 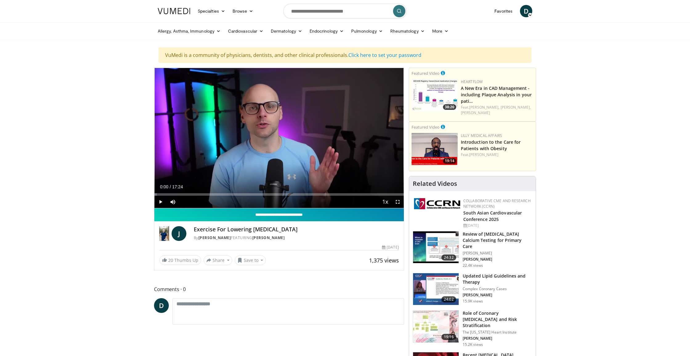 What do you see at coordinates (436, 290) in the screenshot?
I see `img: 77f671eb-9394-4acc-bc78-a9f077f94e00.150x105_q85_crop-smart_upscale.jpg` at bounding box center [436, 290].